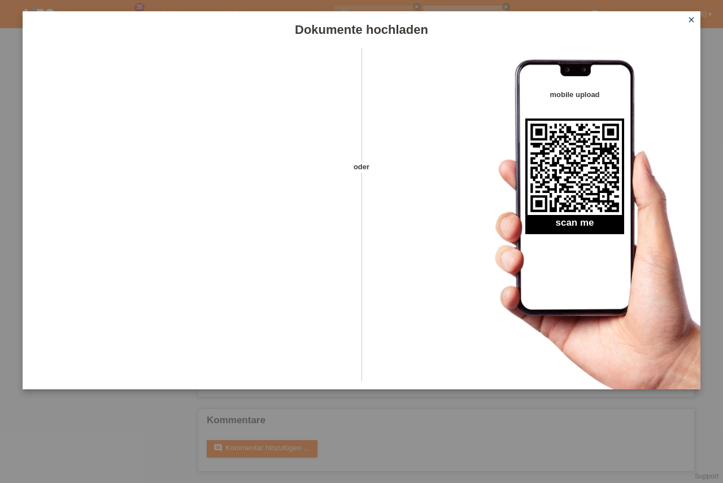  I want to click on span: oder, so click(361, 167).